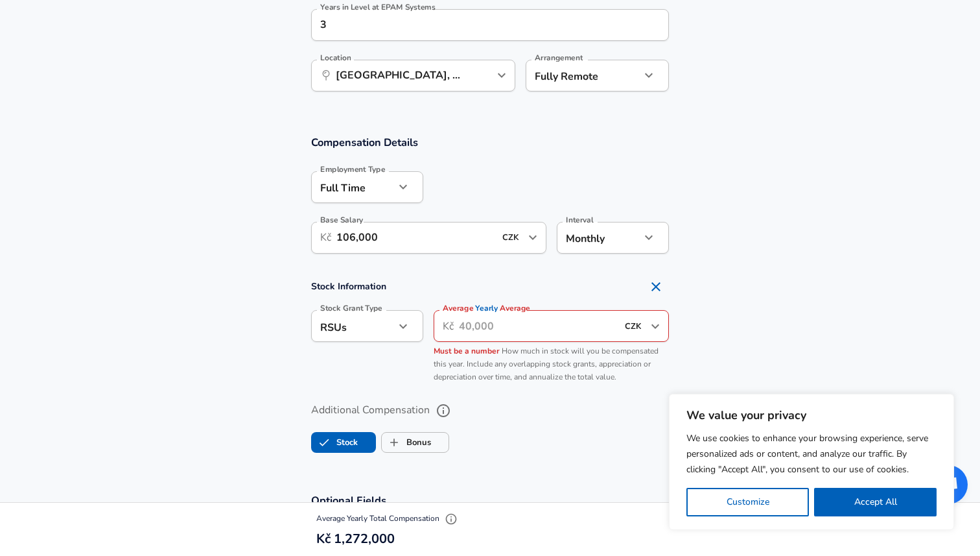  I want to click on button: BonusBonus, so click(415, 442).